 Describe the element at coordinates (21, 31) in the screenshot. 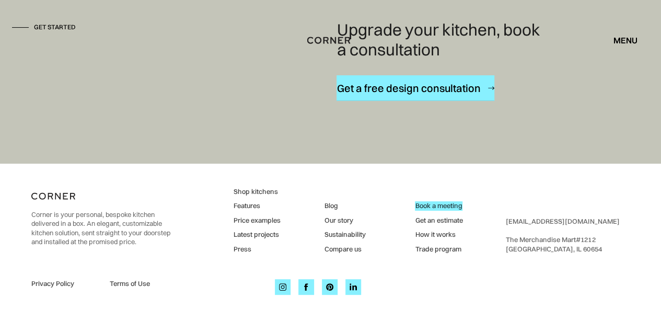

I see `img: website_grey.svg` at that location.